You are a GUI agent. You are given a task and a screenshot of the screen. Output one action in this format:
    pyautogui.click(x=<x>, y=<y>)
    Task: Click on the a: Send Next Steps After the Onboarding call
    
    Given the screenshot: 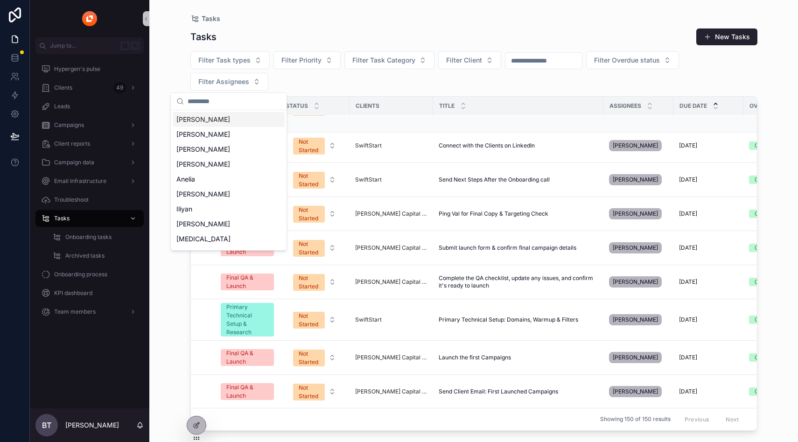 What is the action you would take?
    pyautogui.click(x=518, y=180)
    